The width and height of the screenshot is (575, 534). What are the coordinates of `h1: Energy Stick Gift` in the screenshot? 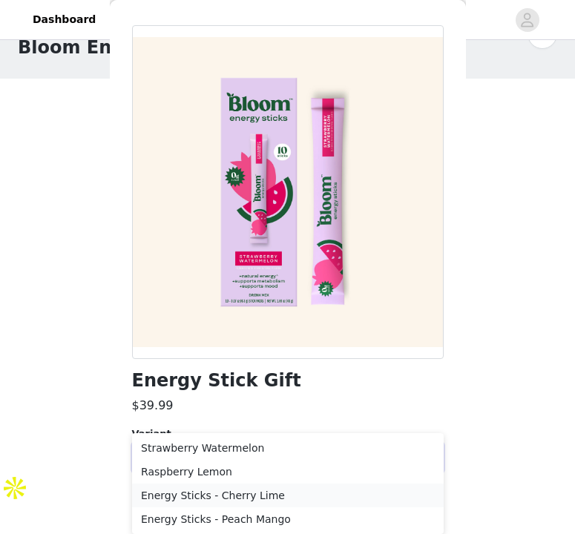 It's located at (217, 380).